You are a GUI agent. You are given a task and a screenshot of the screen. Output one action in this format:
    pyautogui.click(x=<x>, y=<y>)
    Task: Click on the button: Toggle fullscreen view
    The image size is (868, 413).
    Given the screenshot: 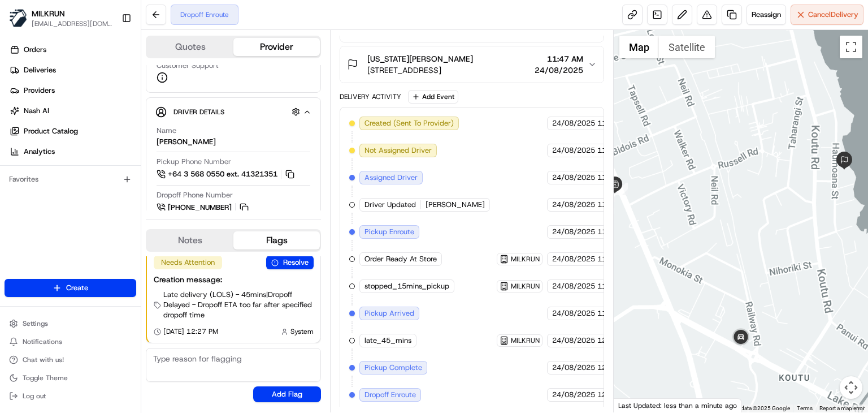 What is the action you would take?
    pyautogui.click(x=852, y=47)
    